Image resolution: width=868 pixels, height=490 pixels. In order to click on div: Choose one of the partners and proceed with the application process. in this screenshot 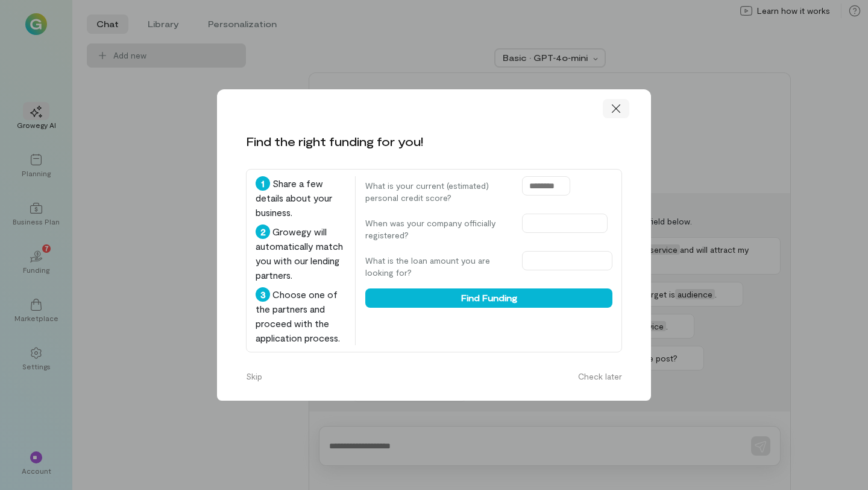, I will do `click(300, 316)`.